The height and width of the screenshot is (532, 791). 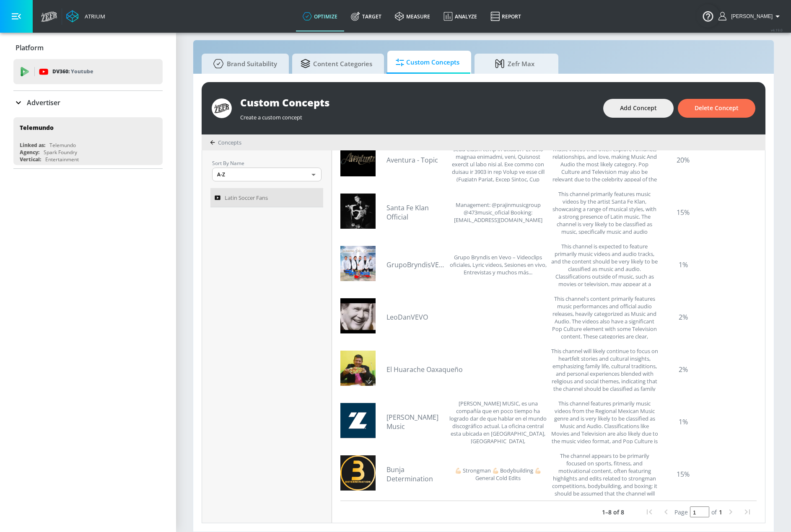 I want to click on div: Create a custom concept, so click(x=417, y=115).